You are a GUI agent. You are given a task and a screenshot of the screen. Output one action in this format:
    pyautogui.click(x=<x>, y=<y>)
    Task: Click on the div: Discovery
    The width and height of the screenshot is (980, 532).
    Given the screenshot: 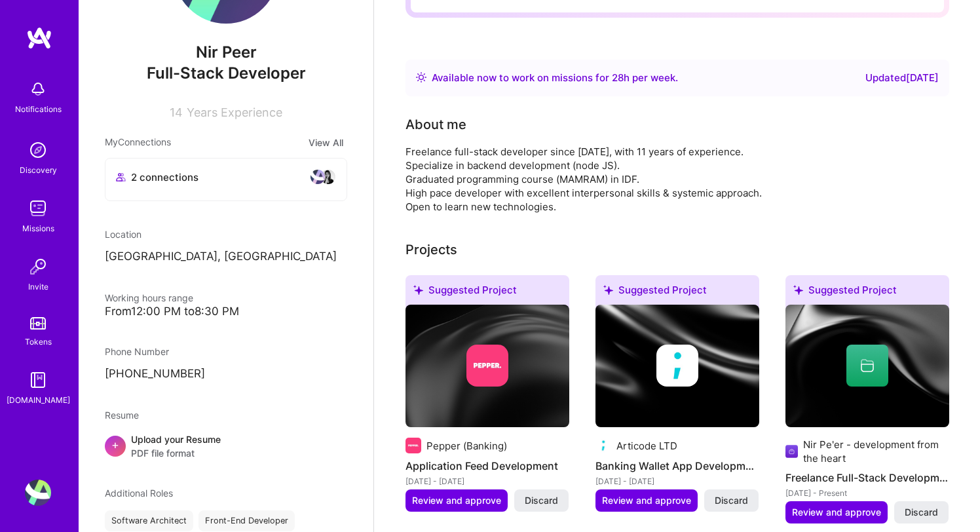 What is the action you would take?
    pyautogui.click(x=38, y=170)
    